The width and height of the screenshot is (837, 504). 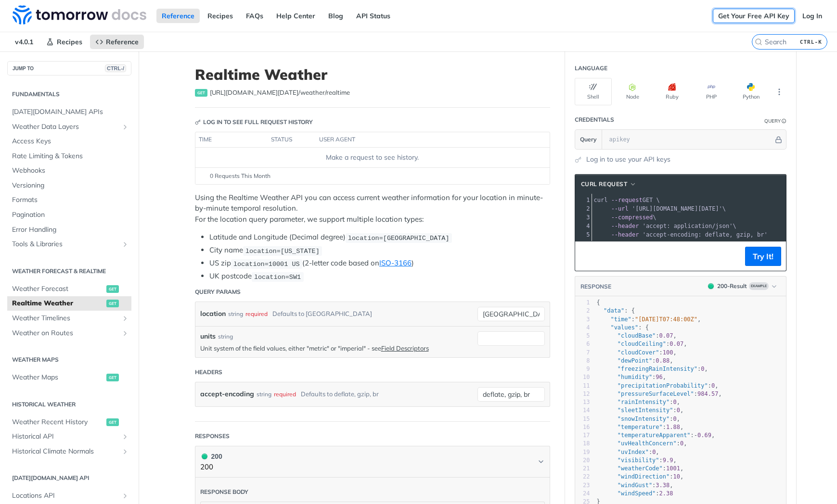 What do you see at coordinates (608, 184) in the screenshot?
I see `button: cURL Request` at bounding box center [608, 184].